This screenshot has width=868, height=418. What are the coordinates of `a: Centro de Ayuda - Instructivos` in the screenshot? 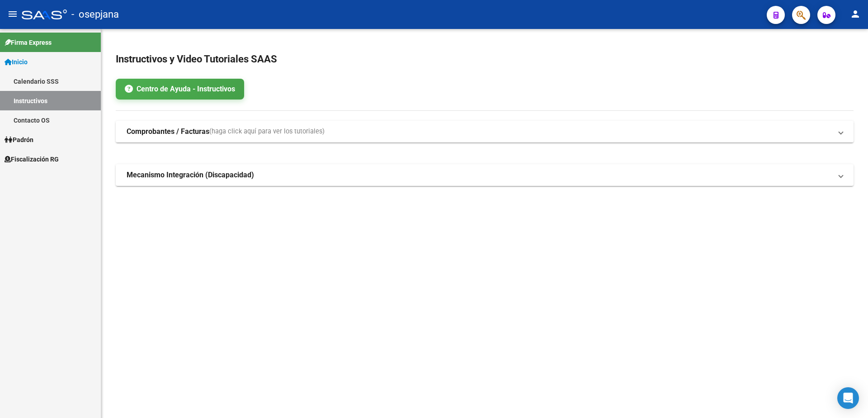 It's located at (180, 89).